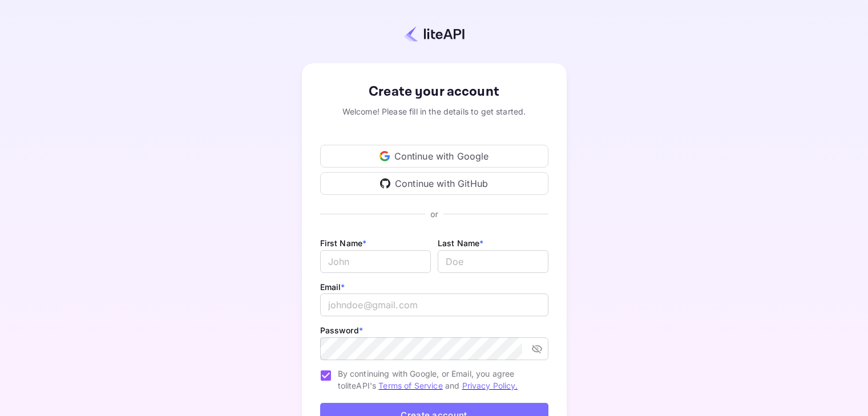 This screenshot has height=416, width=868. What do you see at coordinates (438, 380) in the screenshot?
I see `span: By continuing with Google, or Email, you agree to liteAPI's and` at bounding box center [438, 380].